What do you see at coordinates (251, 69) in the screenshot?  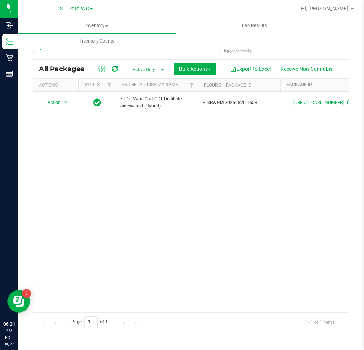 I see `button: Export to Excel` at bounding box center [251, 69].